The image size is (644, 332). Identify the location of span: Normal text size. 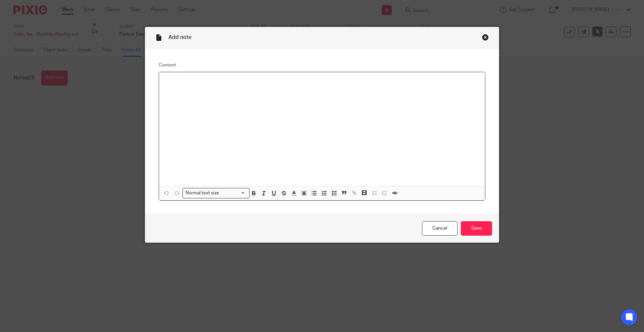
(202, 193).